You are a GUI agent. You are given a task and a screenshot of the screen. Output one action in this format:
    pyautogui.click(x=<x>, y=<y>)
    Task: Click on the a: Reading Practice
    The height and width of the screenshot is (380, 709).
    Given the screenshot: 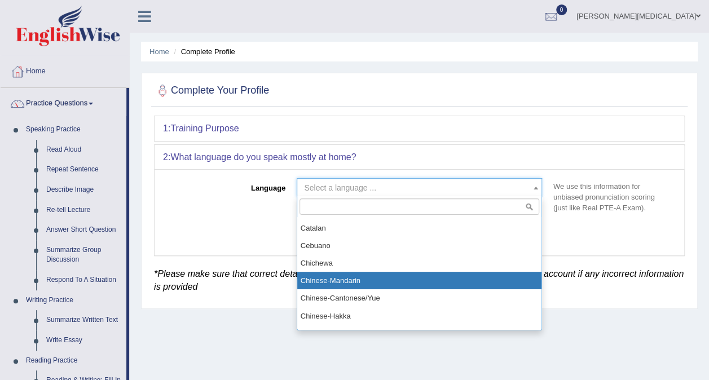 What is the action you would take?
    pyautogui.click(x=73, y=361)
    